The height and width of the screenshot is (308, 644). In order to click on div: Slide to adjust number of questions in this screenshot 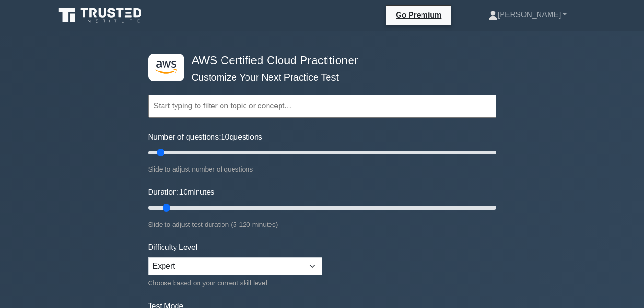, I will do `click(322, 170)`.